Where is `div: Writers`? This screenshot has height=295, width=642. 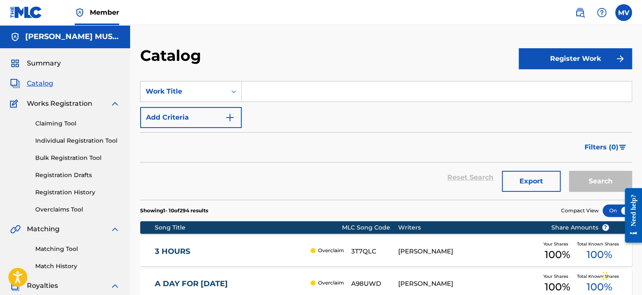
div: Writers is located at coordinates (469, 228).